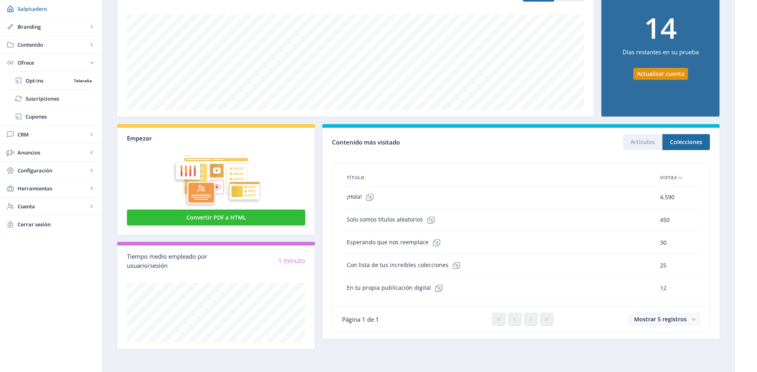 This screenshot has width=757, height=372. What do you see at coordinates (354, 196) in the screenshot?
I see `font: ¡Hola!` at bounding box center [354, 196].